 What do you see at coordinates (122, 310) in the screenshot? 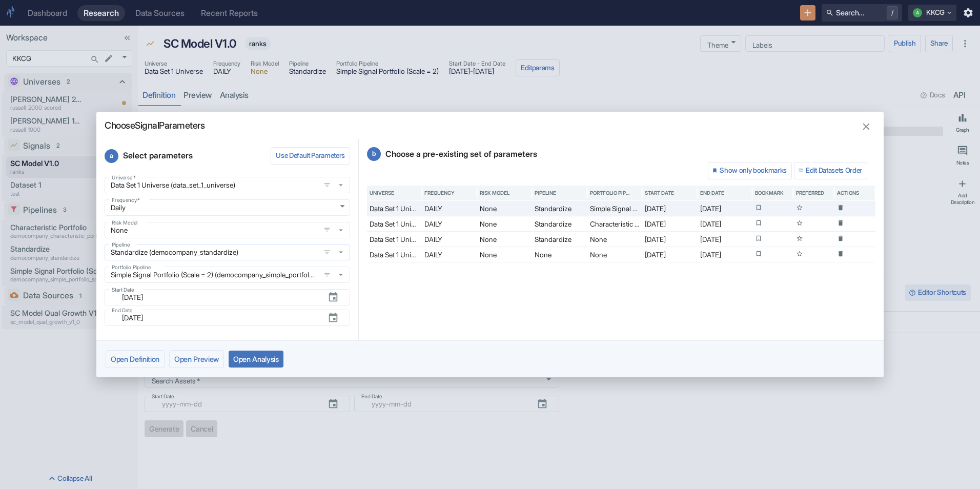
I see `label: End Date` at bounding box center [122, 310].